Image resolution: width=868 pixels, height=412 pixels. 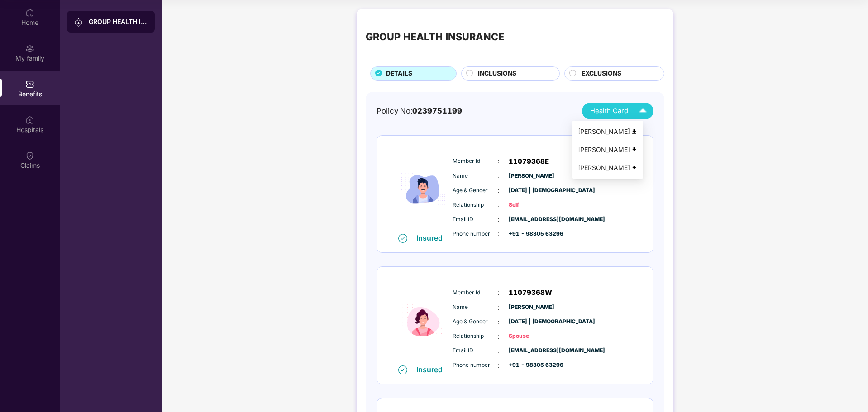 I want to click on img: Icuh8uwCUCF+XjCZyLQsAKiDCM9HiE6CMYmKQaPGkZKaA32CAAACiQcFBJY0IsAAAAASUVORK5CYII=, so click(x=643, y=111).